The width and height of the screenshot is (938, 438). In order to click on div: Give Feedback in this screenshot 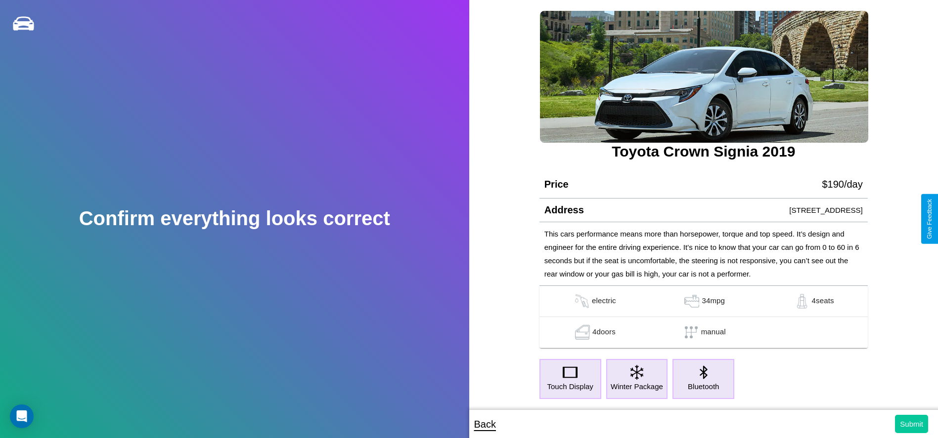, I will do `click(929, 219)`.